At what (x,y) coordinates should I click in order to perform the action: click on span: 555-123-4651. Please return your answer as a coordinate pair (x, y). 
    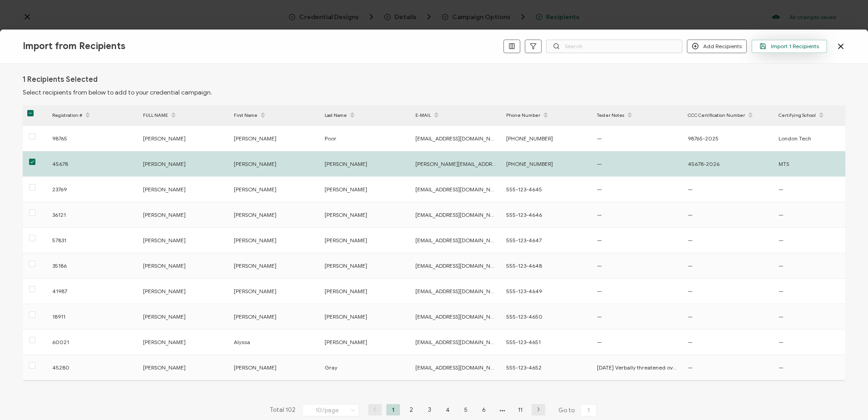
    Looking at the image, I should click on (524, 342).